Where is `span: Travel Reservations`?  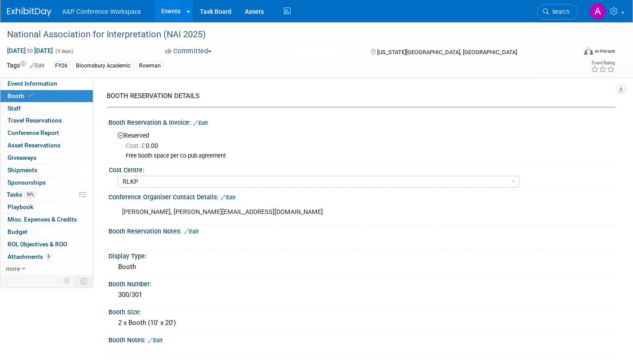 span: Travel Reservations is located at coordinates (34, 120).